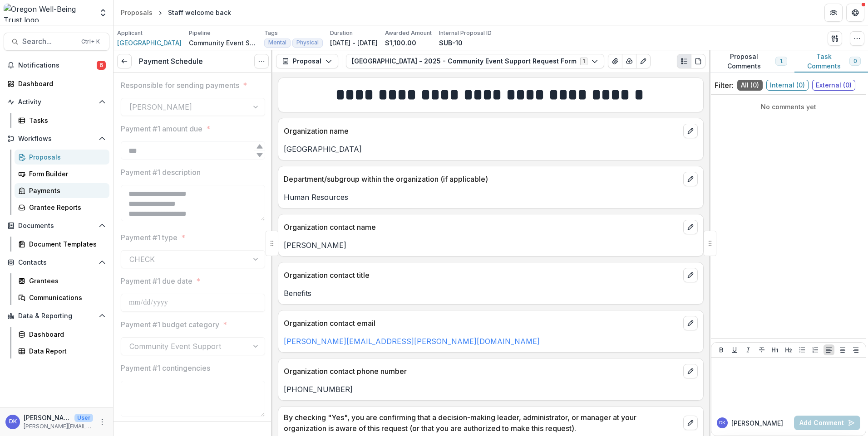 Image resolution: width=868 pixels, height=436 pixels. Describe the element at coordinates (482, 179) in the screenshot. I see `p: Department/subgroup within the organization (if applicable)` at that location.